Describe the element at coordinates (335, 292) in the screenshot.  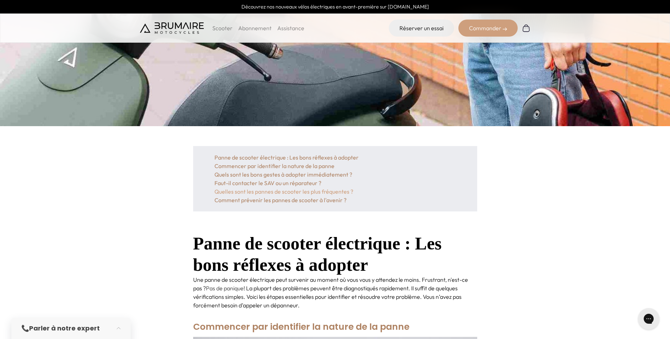
I see `p: Une panne de scooter électrique peut survenir au moment où vous vous y attendez le moins. Frustra...` at that location.